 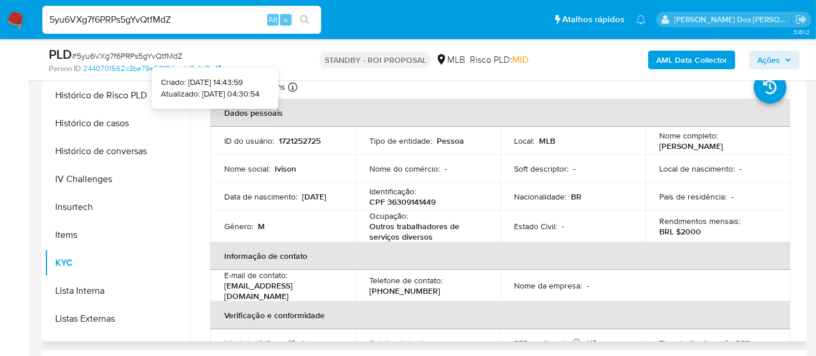 I want to click on p: Outros trabalhadores de serviços diversos, so click(x=426, y=231).